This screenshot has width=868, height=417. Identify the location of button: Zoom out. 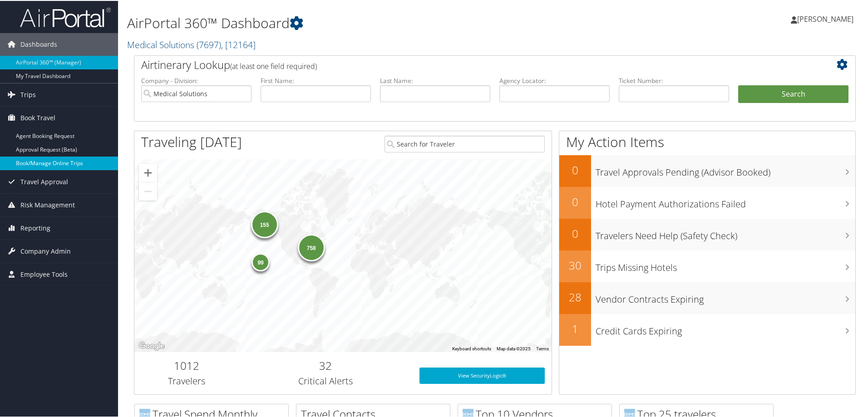
(148, 191).